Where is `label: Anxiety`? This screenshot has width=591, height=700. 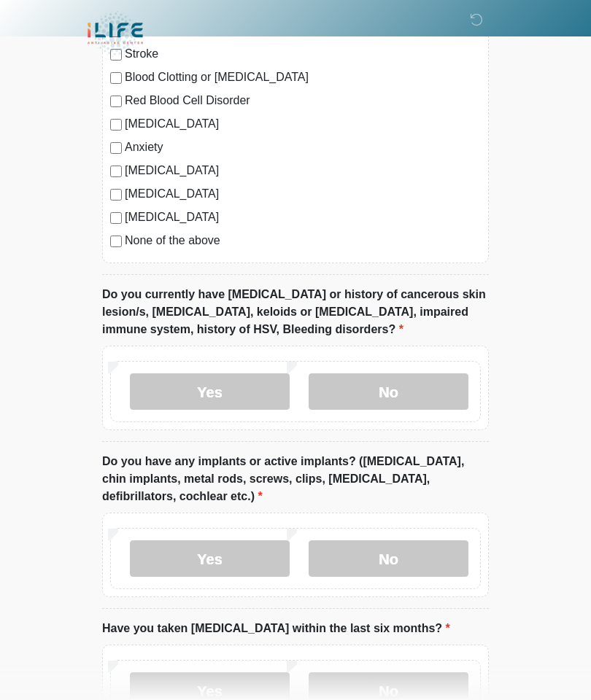
label: Anxiety is located at coordinates (303, 148).